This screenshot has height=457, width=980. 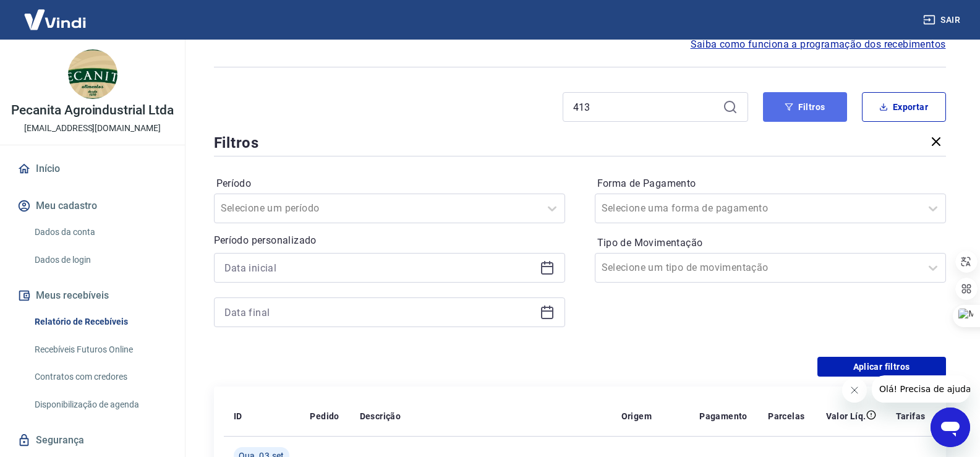 I want to click on a: Início, so click(x=92, y=169).